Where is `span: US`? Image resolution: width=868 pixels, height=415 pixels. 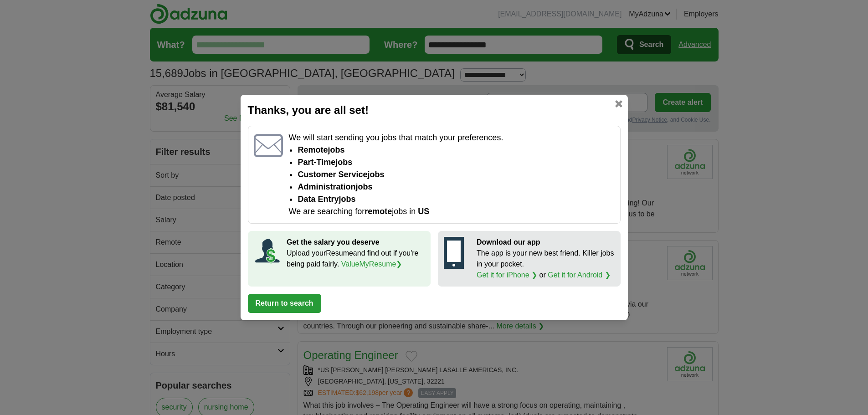 span: US is located at coordinates (423, 211).